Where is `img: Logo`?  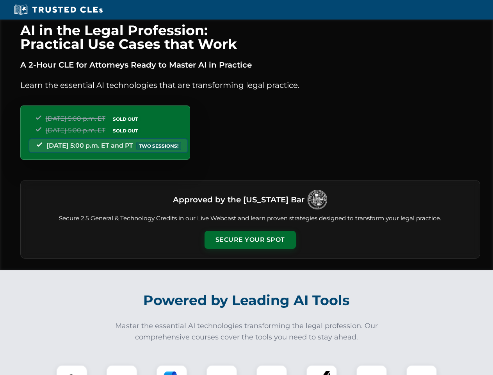 img: Logo is located at coordinates (318, 200).